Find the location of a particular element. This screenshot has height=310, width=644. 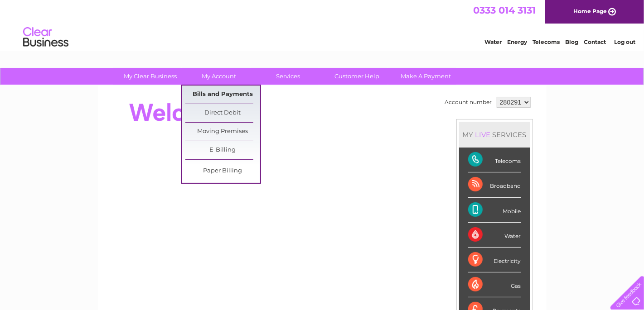

a: E-Billing is located at coordinates (222, 150).